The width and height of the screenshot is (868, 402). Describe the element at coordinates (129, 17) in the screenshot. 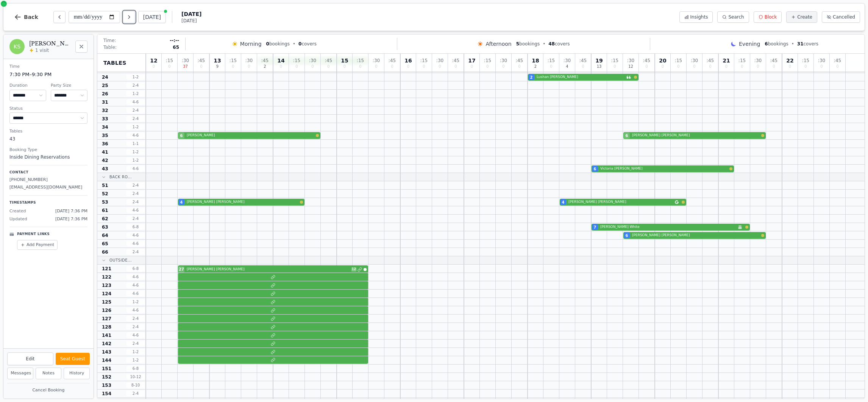

I see `button: Next day` at that location.